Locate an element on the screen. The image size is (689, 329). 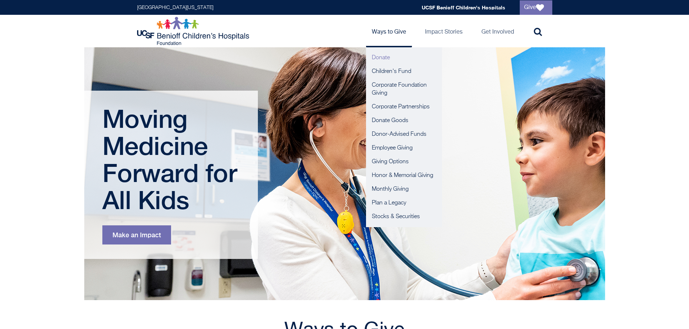
a: Honor & Memorial Giving is located at coordinates (404, 176).